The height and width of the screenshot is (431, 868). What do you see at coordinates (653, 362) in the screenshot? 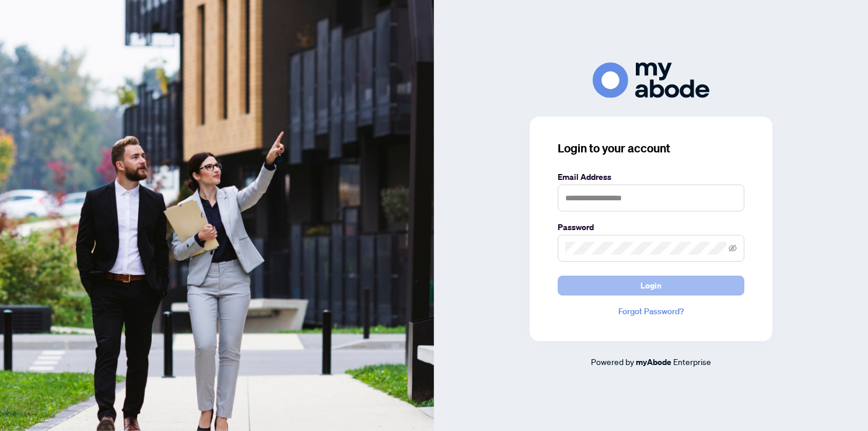
I see `a: myAbode` at bounding box center [653, 362].